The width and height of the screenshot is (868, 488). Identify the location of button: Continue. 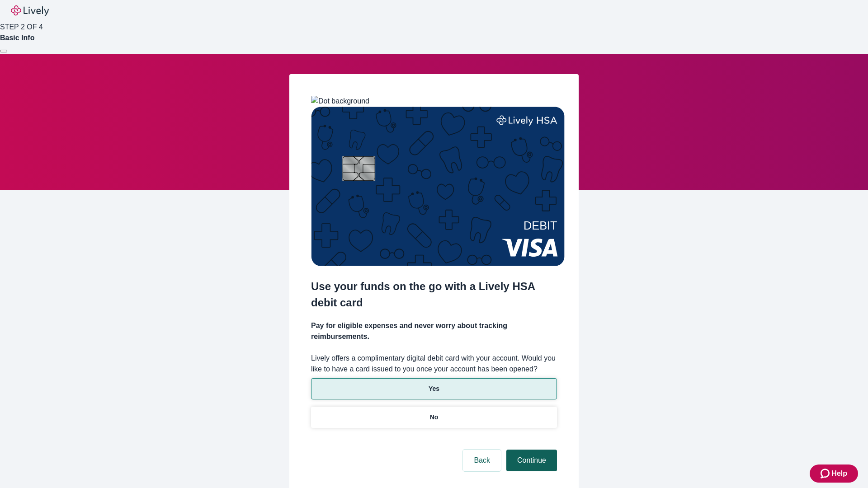
(532, 460).